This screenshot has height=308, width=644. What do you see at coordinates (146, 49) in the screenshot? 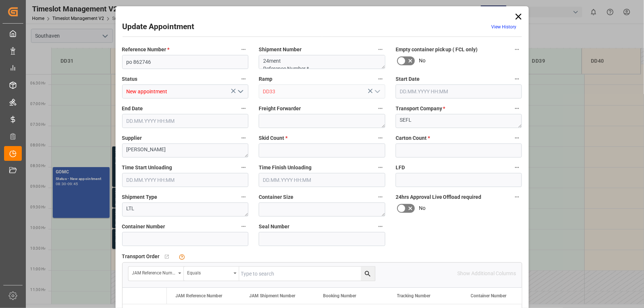
I see `span: Reference Number` at bounding box center [146, 49].